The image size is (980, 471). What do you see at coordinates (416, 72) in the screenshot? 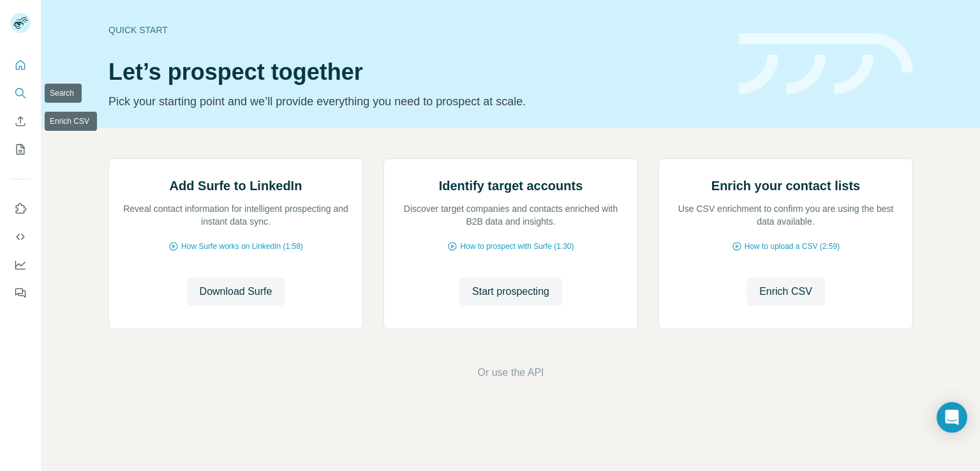
I see `h1: Let’s prospect together` at bounding box center [416, 72].